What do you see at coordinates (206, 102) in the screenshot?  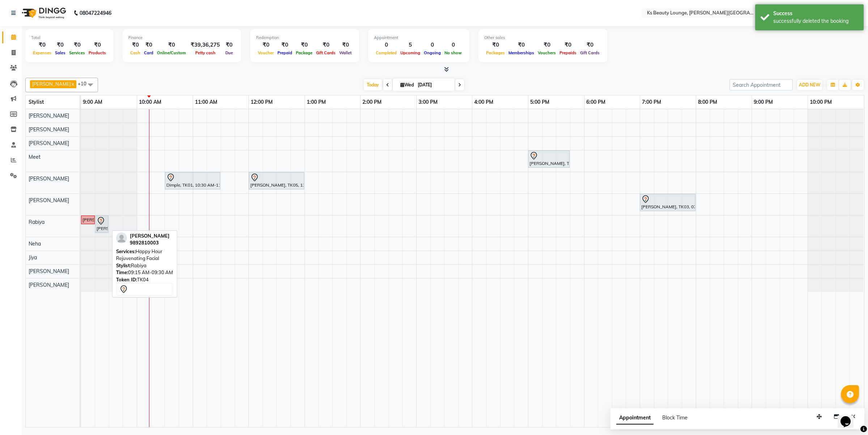 I see `a: 11:00 AM` at bounding box center [206, 102].